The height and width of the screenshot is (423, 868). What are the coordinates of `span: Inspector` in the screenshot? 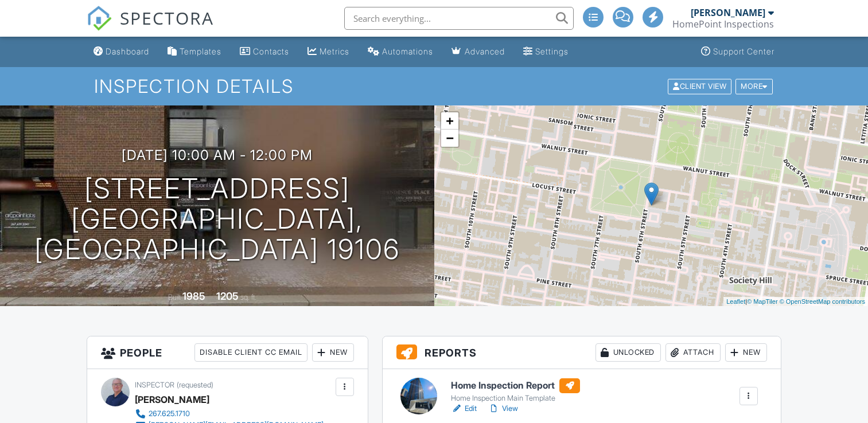 It's located at (155, 385).